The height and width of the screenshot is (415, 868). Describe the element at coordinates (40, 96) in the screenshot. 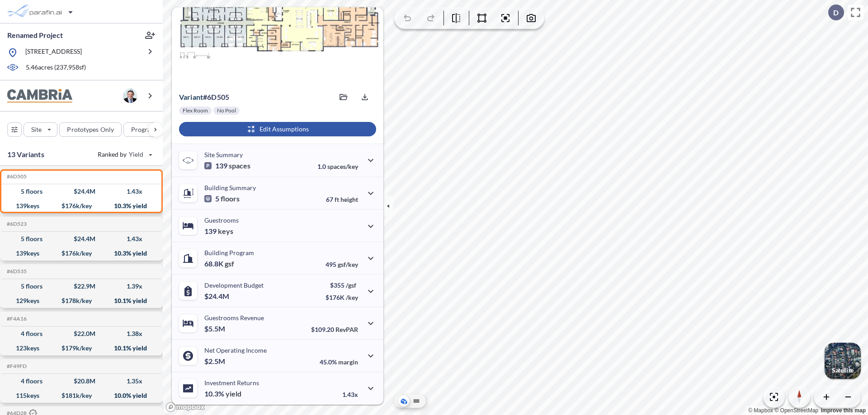

I see `img: BrandImage` at that location.